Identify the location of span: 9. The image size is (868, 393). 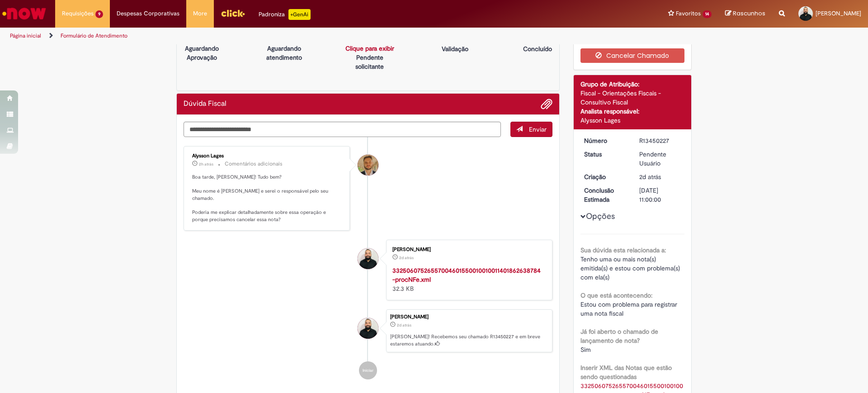
(99, 14).